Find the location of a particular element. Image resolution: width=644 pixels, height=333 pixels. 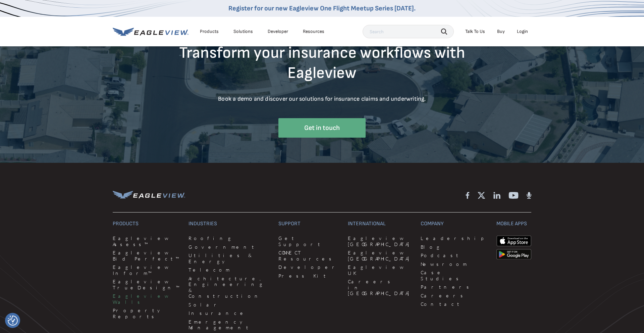

a: Architecture, Engineering & Construction is located at coordinates (229, 287).